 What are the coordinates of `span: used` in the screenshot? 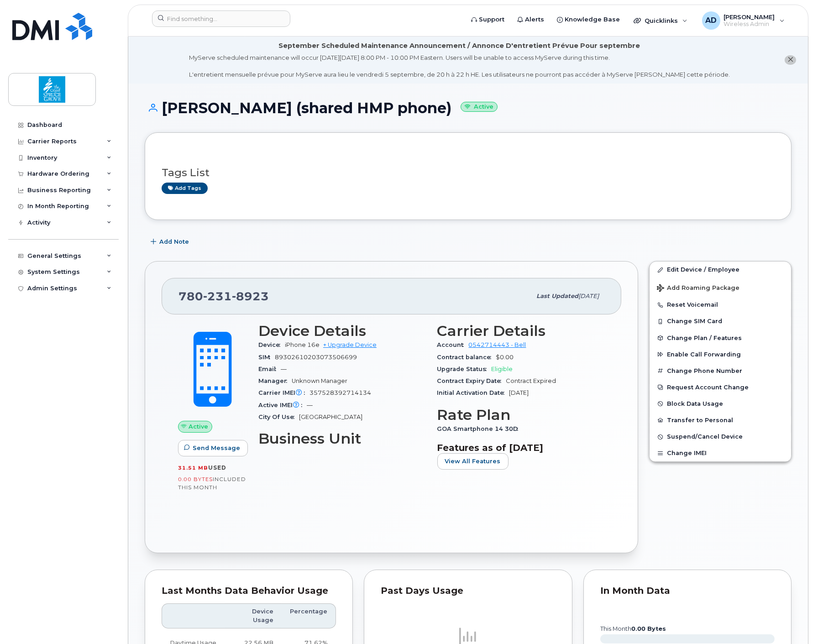 It's located at (217, 467).